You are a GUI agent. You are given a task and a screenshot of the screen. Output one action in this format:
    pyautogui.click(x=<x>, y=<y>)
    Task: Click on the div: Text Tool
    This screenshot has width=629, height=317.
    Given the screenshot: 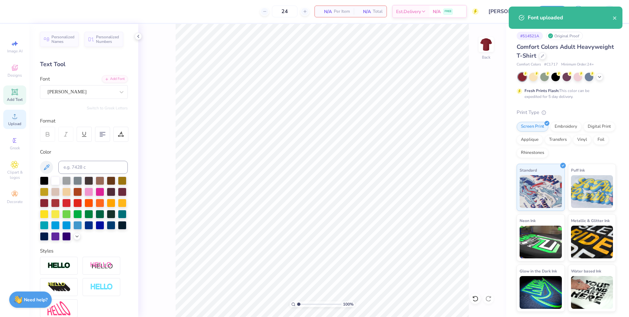 What is the action you would take?
    pyautogui.click(x=84, y=64)
    